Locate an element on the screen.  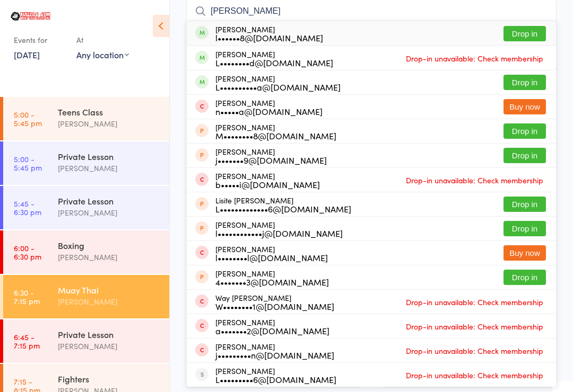
div: Events for is located at coordinates (40, 40).